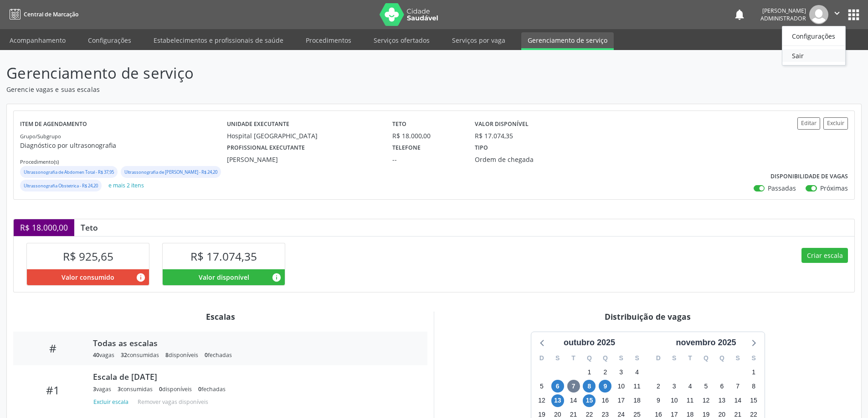  What do you see at coordinates (825, 256) in the screenshot?
I see `button: Criar escala` at bounding box center [825, 256].